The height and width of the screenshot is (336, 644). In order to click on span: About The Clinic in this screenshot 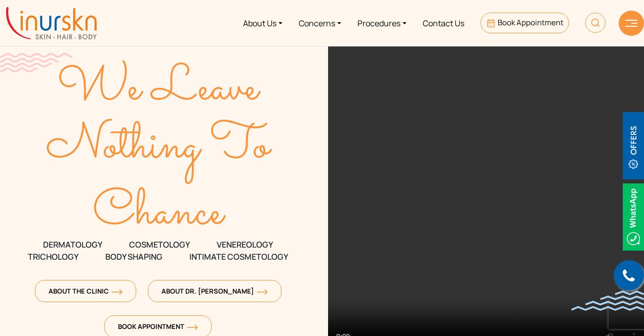, I will do `click(86, 291)`.